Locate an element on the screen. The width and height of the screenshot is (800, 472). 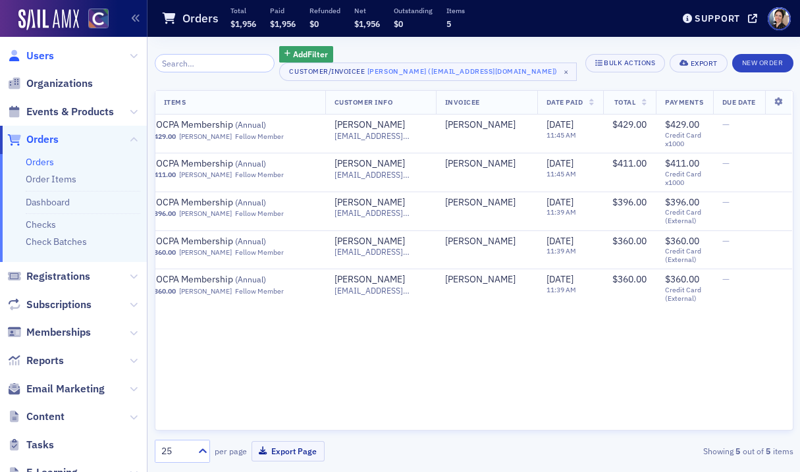
span: Customer Info is located at coordinates (364, 102).